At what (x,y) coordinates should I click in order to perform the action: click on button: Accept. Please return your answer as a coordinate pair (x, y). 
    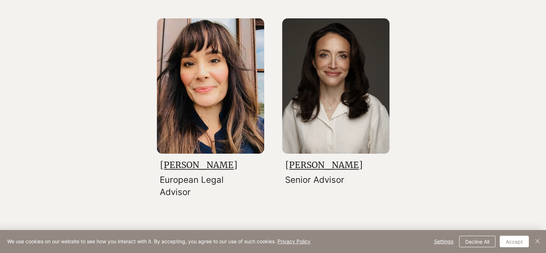
    Looking at the image, I should click on (514, 241).